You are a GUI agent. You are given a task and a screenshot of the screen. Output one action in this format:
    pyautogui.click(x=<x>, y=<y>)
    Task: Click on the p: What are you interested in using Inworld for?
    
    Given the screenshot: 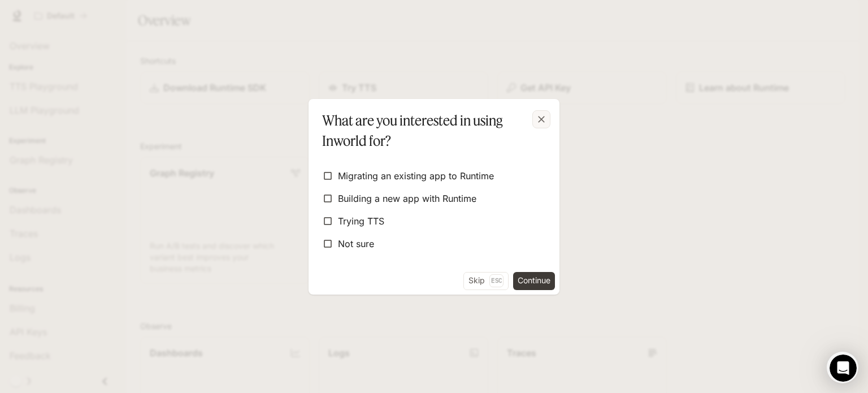 What is the action you would take?
    pyautogui.click(x=432, y=130)
    